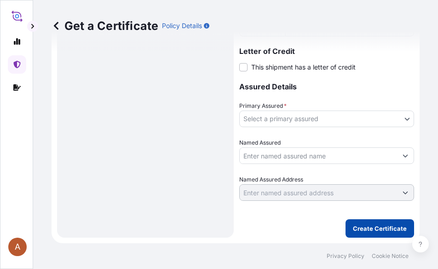 The height and width of the screenshot is (269, 438). I want to click on label: Named Assured, so click(260, 143).